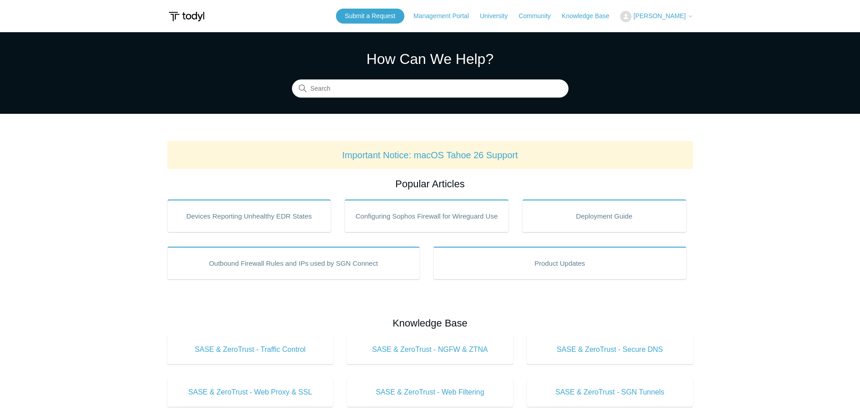 This screenshot has height=419, width=860. I want to click on a: Devices Reporting Unhealthy EDR States, so click(249, 216).